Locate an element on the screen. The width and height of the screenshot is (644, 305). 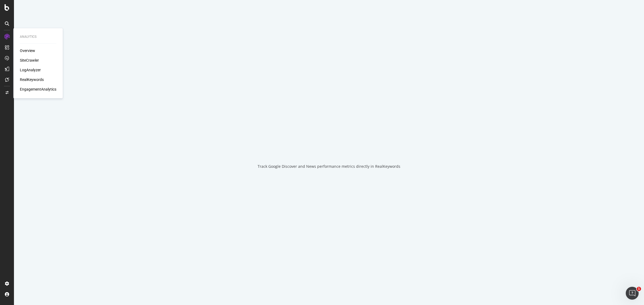
a: Overview is located at coordinates (27, 51).